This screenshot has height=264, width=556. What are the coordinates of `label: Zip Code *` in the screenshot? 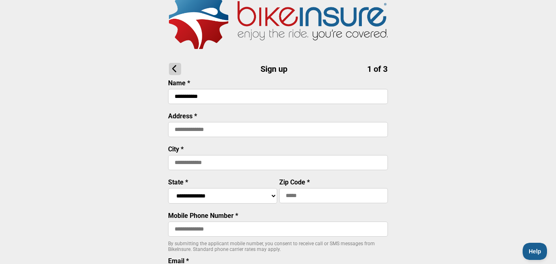 It's located at (294, 182).